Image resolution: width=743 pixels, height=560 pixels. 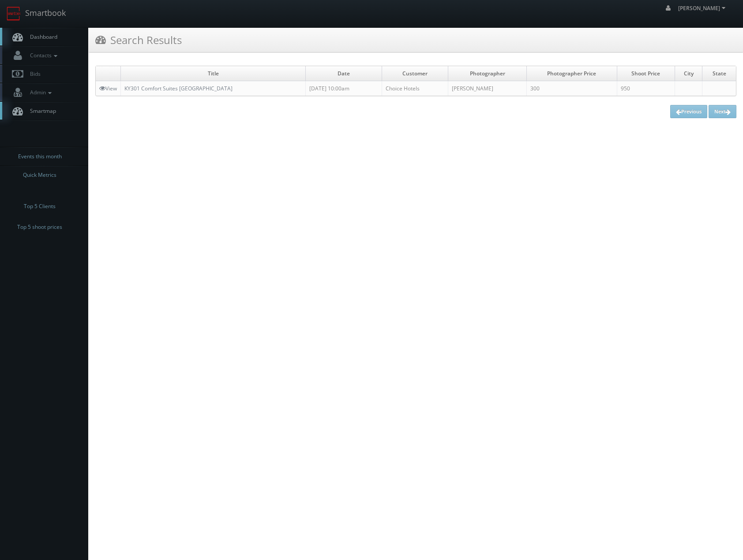 What do you see at coordinates (719, 74) in the screenshot?
I see `td: State` at bounding box center [719, 74].